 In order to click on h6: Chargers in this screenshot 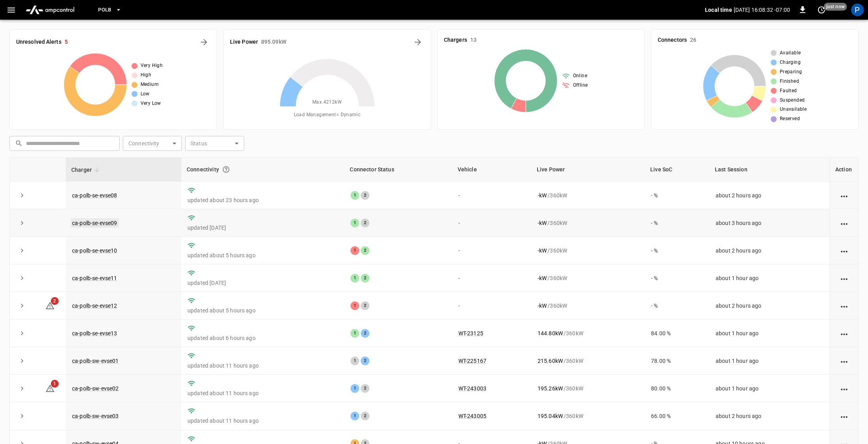, I will do `click(455, 40)`.